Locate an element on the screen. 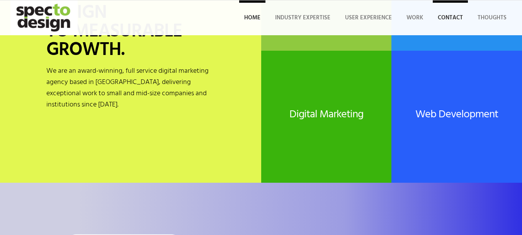 Image resolution: width=522 pixels, height=235 pixels. a: Thoughts is located at coordinates (492, 18).